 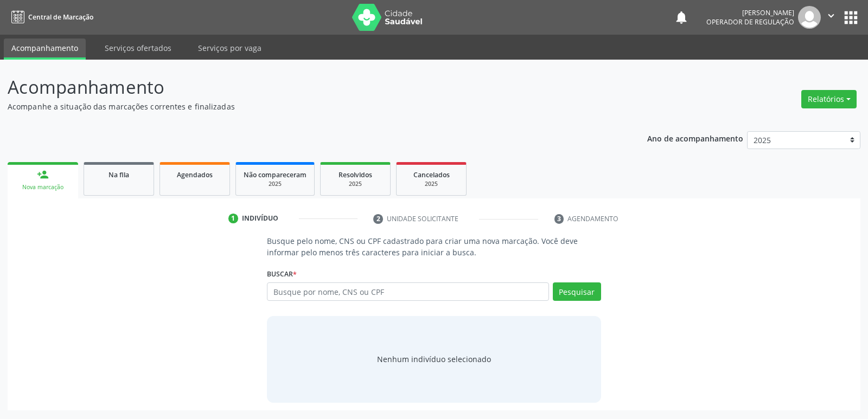 What do you see at coordinates (195, 174) in the screenshot?
I see `span: Agendados` at bounding box center [195, 174].